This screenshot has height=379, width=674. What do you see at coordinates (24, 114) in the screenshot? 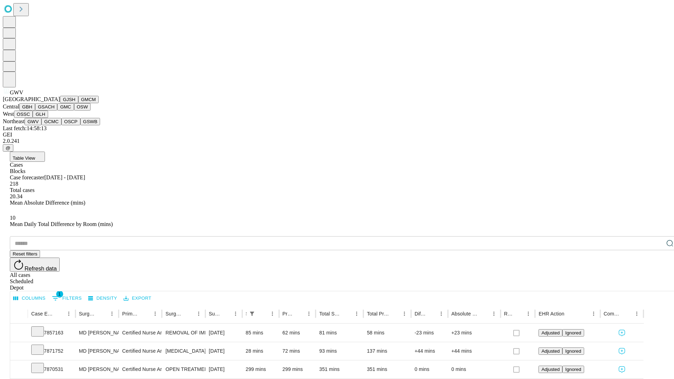
I see `button: OSSC` at bounding box center [24, 114].